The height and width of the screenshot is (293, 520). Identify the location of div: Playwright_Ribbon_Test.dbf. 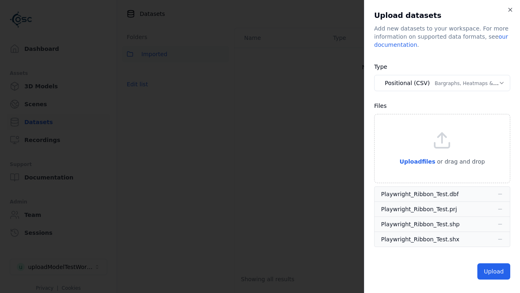
(420, 194).